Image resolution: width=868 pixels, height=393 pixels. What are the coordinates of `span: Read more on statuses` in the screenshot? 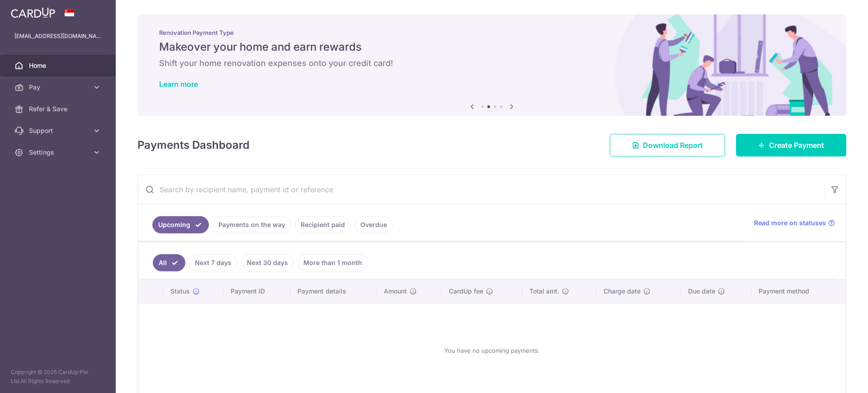 It's located at (790, 223).